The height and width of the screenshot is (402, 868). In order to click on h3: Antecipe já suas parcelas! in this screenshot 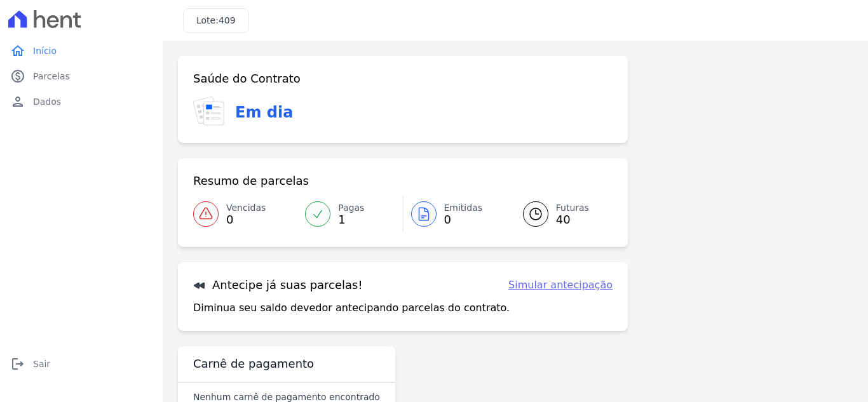, I will do `click(278, 285)`.